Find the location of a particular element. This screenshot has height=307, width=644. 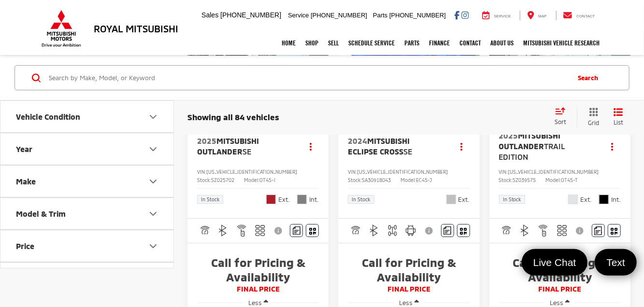

form: Search by Make, Model, or Keyword is located at coordinates (308, 78).